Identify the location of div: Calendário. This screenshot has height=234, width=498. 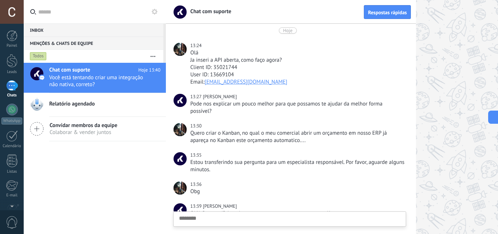
(12, 146).